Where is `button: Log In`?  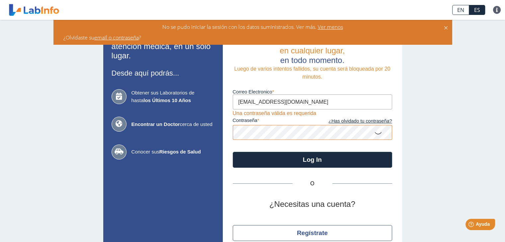
button: Log In is located at coordinates (312, 160).